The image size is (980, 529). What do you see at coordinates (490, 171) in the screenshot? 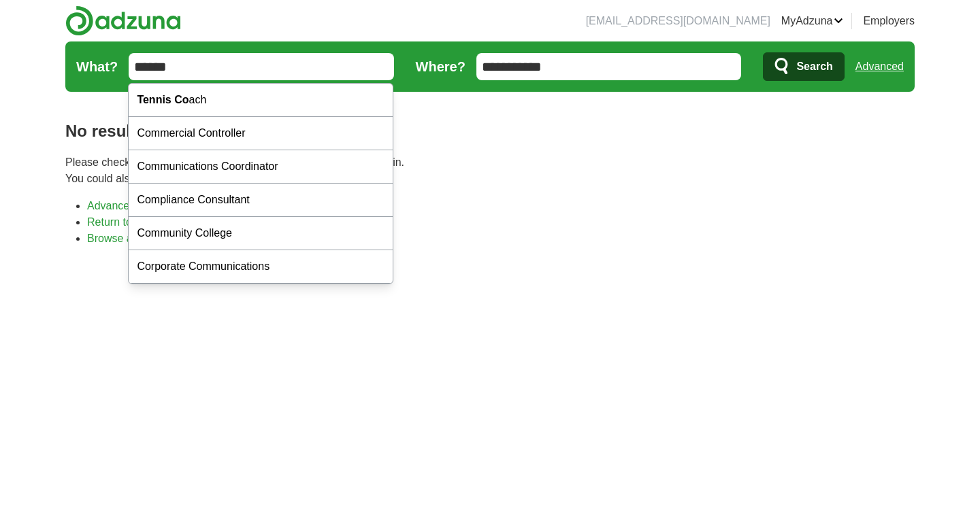
I see `p: Please check your spelling or enter another search term and try again. You could also try one of ...` at bounding box center [490, 171].